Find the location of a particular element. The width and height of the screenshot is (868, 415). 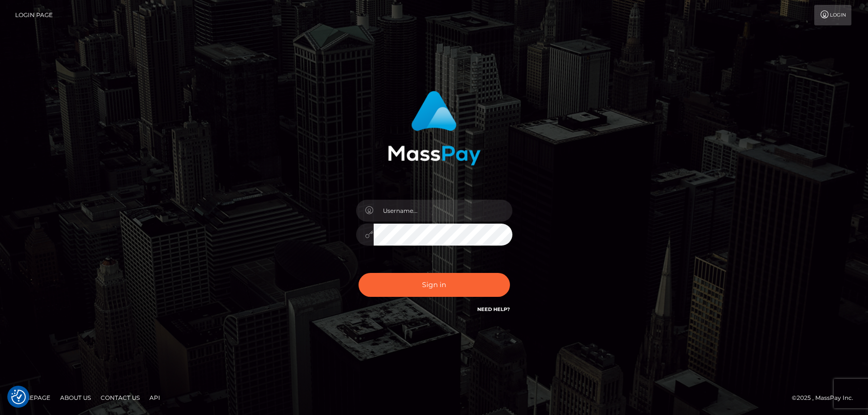

a: Login is located at coordinates (833, 15).